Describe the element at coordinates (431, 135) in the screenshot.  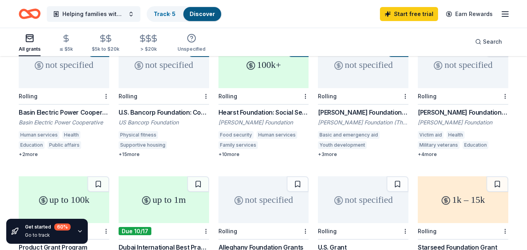
I see `div: Victim aid` at that location.